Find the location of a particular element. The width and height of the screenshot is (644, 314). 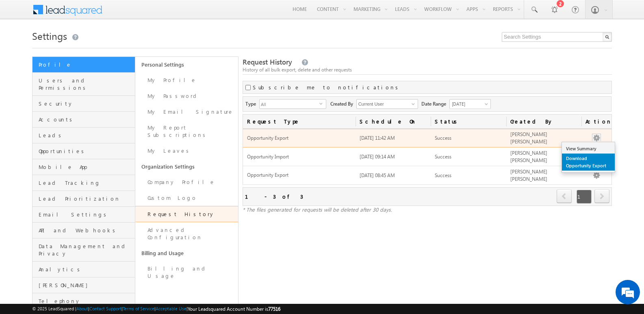

a: Advanced Configuration is located at coordinates (186, 234).